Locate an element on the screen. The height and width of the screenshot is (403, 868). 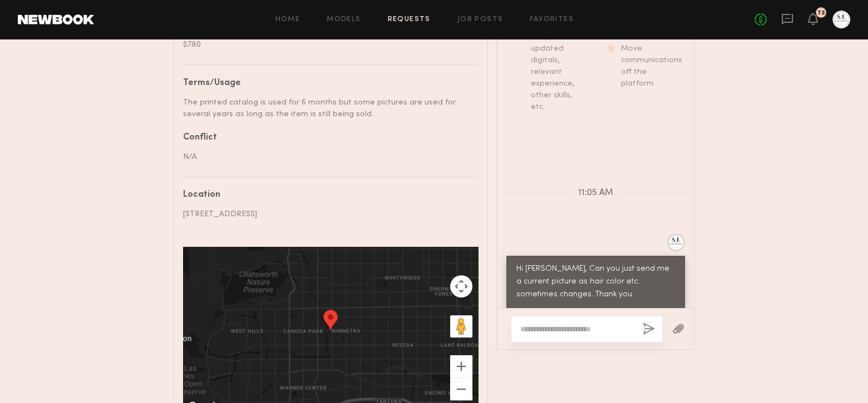
div: $780 is located at coordinates (326, 44).